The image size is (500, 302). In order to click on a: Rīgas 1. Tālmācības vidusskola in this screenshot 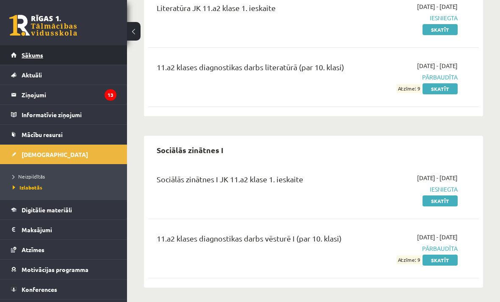, I will do `click(43, 25)`.